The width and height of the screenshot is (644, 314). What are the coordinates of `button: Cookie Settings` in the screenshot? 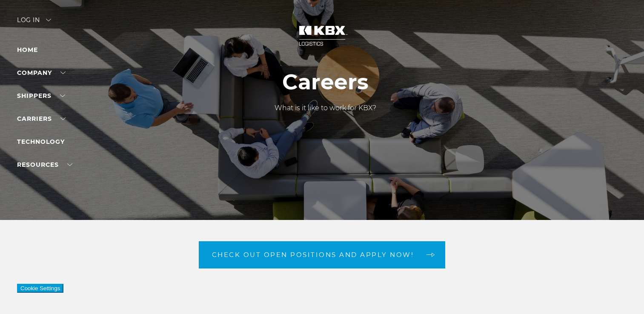 It's located at (40, 288).